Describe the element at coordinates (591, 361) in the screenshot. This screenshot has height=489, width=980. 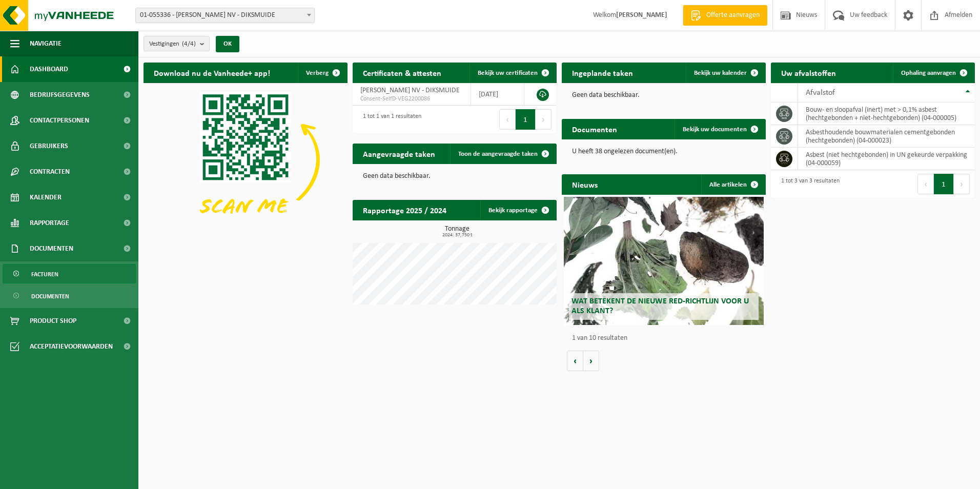
I see `button: Volgende` at that location.